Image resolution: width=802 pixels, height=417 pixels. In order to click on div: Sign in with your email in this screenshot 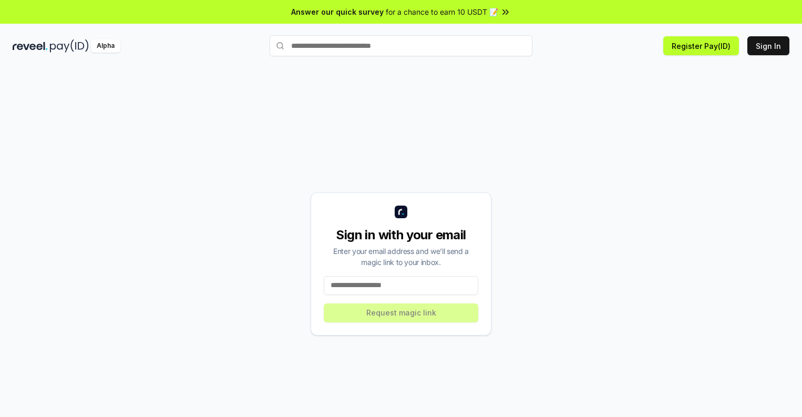, I will do `click(401, 235)`.